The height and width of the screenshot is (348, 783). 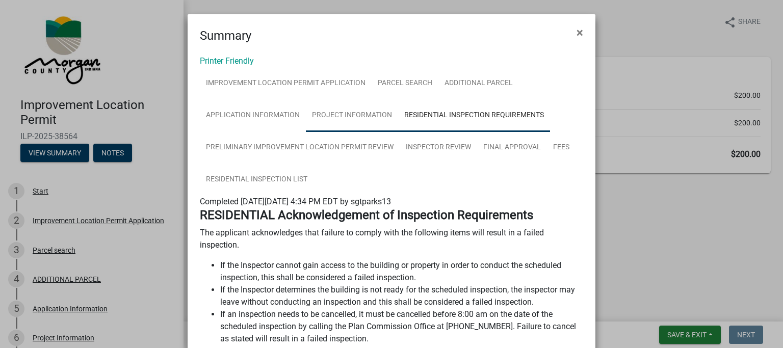 I want to click on li: If an inspection needs to be cancelled, it must be cancelled before 8:00 am on the date of the sc..., so click(x=402, y=327).